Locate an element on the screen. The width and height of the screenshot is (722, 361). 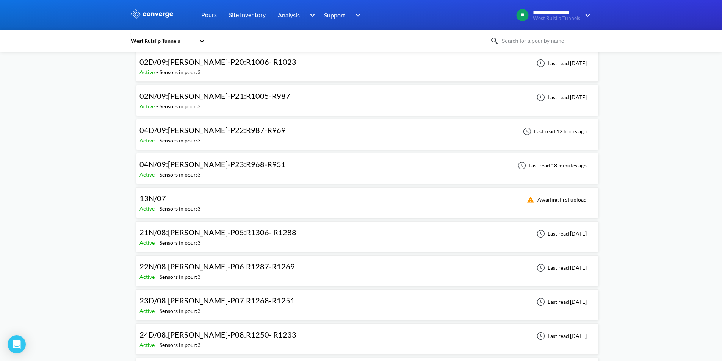
span: Support is located at coordinates (335, 15).